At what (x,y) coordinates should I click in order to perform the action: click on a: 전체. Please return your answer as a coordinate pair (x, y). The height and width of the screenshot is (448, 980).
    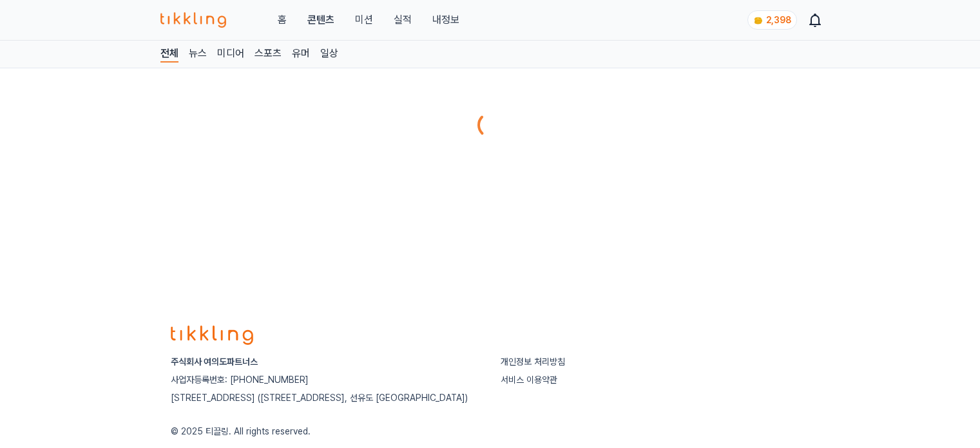
    Looking at the image, I should click on (169, 54).